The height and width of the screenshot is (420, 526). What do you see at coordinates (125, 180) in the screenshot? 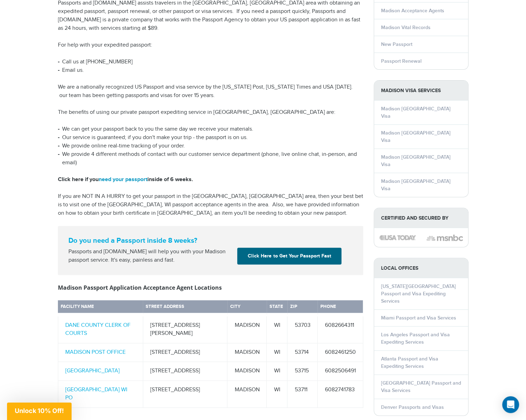
I see `strong: Click here if you inside of 6 weeks.` at bounding box center [125, 180].